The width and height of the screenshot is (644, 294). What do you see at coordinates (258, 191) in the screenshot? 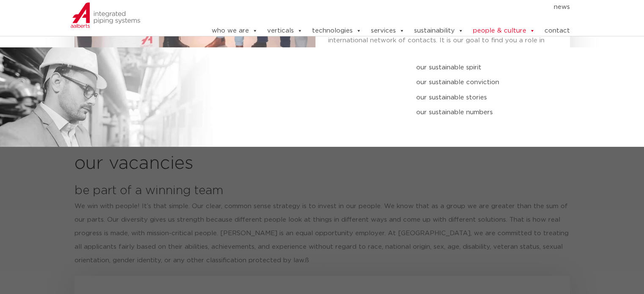
I see `h3: be part of a winning team` at bounding box center [258, 191].